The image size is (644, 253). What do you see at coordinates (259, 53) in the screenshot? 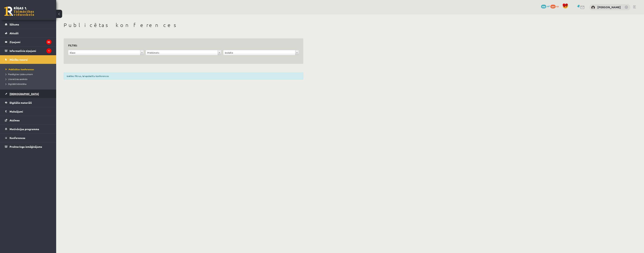
I see `span: Ieskaite` at bounding box center [259, 53].